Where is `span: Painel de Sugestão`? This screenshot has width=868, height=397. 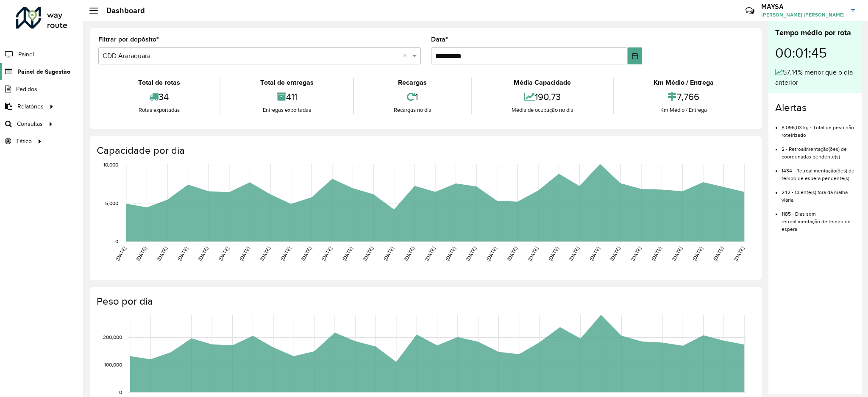
span: Painel de Sugestão is located at coordinates (44, 71).